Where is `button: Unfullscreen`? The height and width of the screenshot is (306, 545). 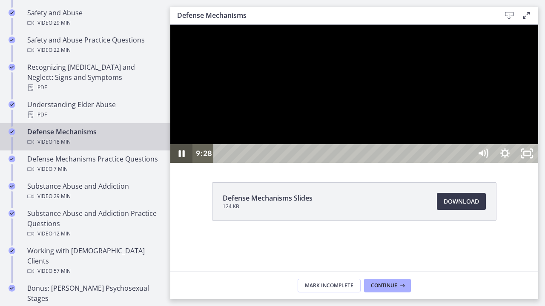
button: Unfullscreen is located at coordinates (357, 129).